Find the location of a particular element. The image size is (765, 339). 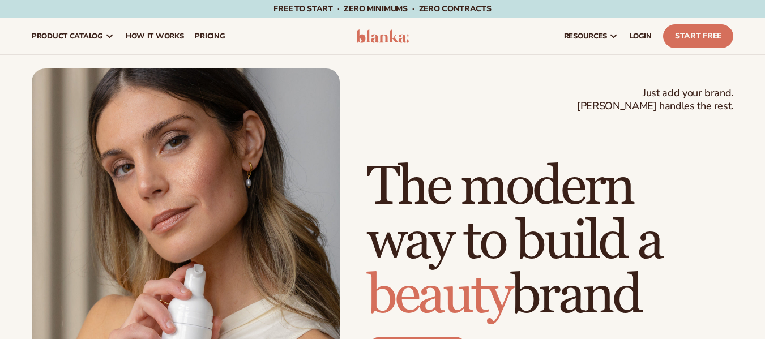

span: product catalog is located at coordinates (67, 36).